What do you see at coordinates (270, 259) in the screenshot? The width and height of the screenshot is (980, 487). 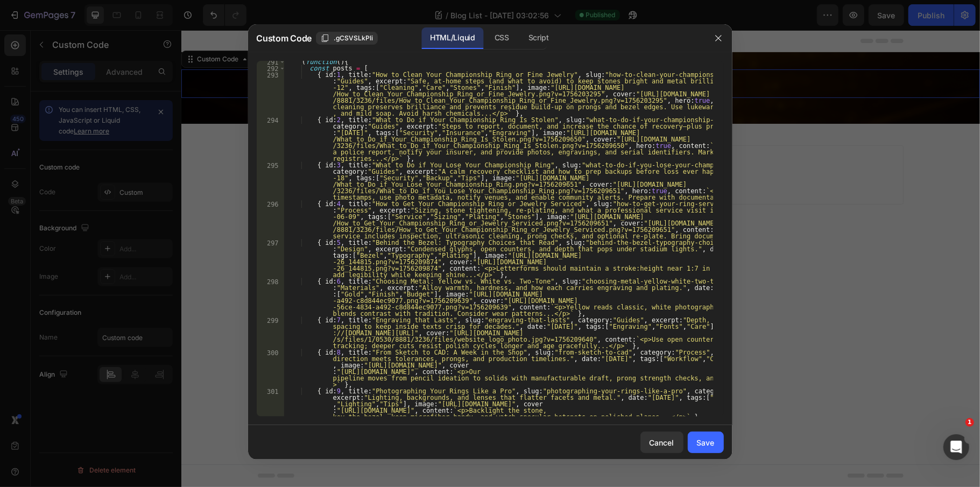 I see `div: 297` at bounding box center [270, 259].